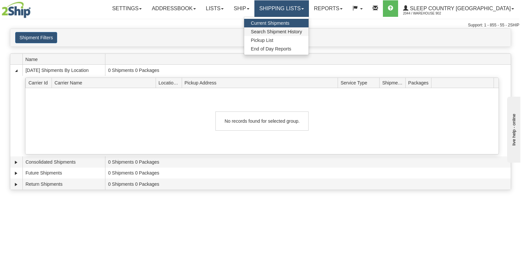  Describe the element at coordinates (282, 9) in the screenshot. I see `a: Shipping lists` at that location.